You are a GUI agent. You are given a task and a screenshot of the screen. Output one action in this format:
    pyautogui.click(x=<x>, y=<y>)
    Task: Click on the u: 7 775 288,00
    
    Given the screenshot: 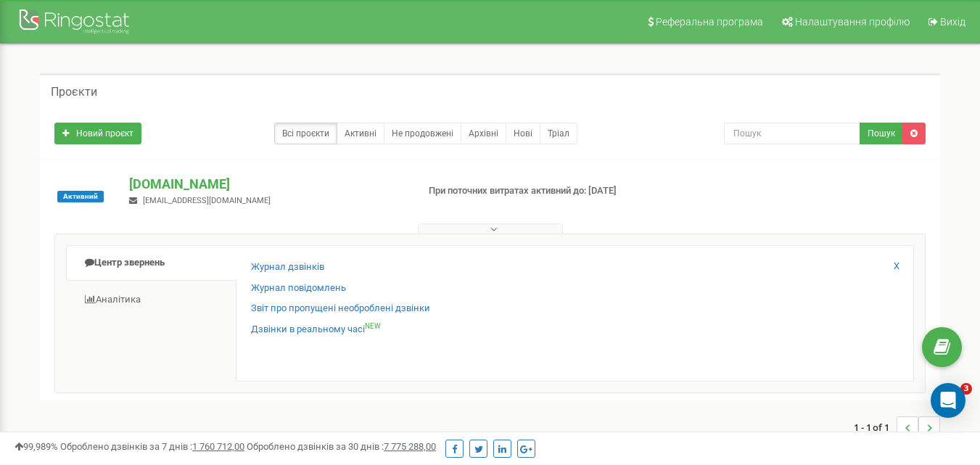 What is the action you would take?
    pyautogui.click(x=410, y=446)
    